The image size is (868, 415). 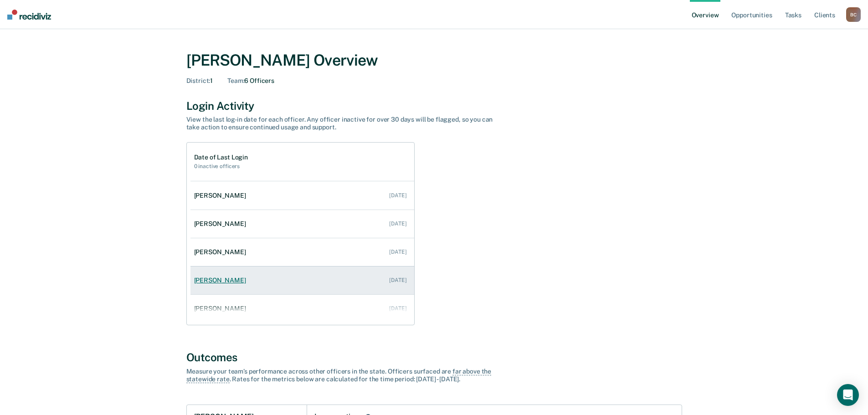 What do you see at coordinates (200, 80) in the screenshot?
I see `div: 1` at bounding box center [200, 80].